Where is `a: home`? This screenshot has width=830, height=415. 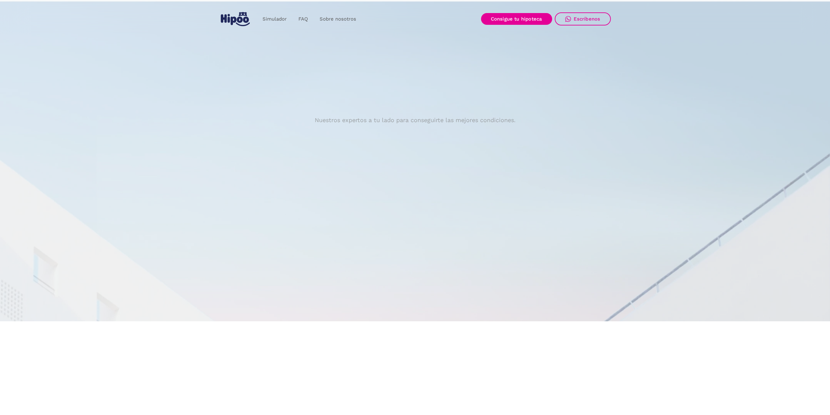
a: home is located at coordinates (236, 19).